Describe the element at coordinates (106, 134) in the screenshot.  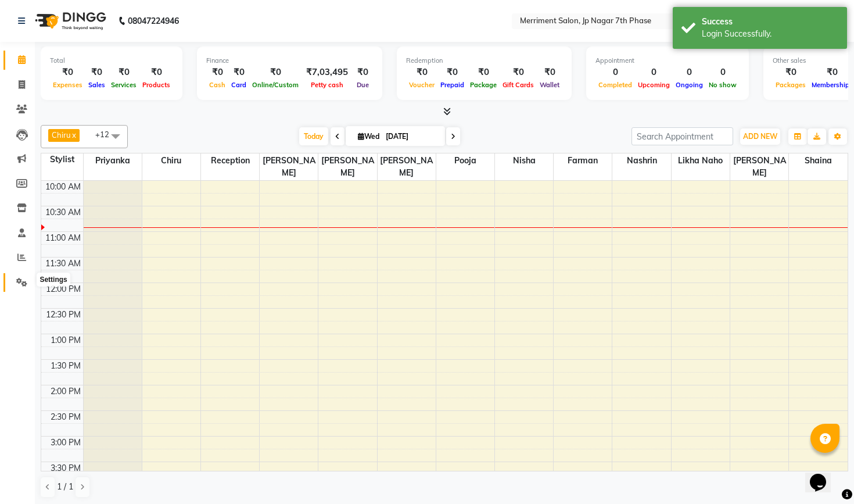
I see `span: +12` at that location.